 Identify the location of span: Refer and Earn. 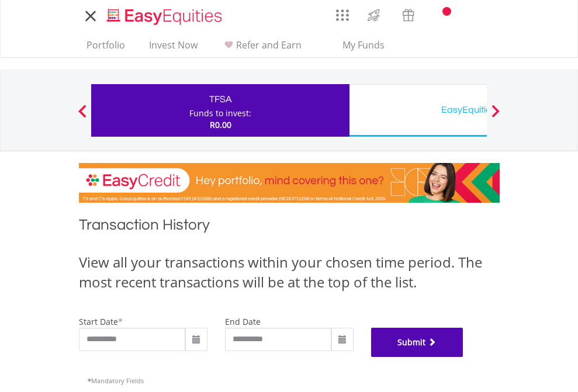
(269, 45).